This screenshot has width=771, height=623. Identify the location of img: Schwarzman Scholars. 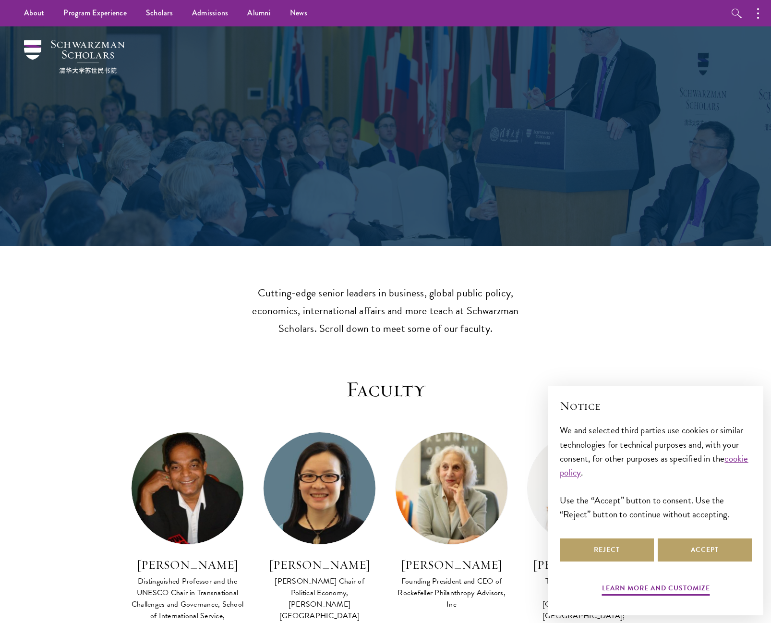
(74, 57).